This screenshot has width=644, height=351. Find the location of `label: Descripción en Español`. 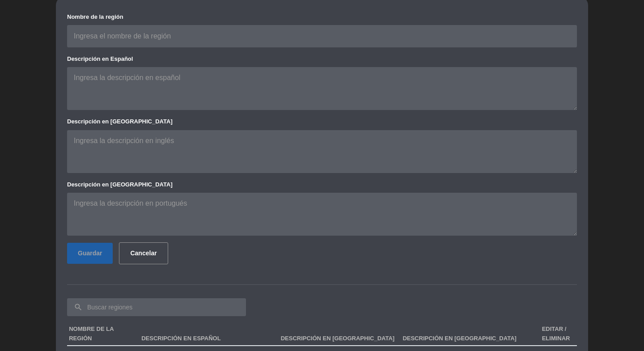

label: Descripción en Español is located at coordinates (322, 58).